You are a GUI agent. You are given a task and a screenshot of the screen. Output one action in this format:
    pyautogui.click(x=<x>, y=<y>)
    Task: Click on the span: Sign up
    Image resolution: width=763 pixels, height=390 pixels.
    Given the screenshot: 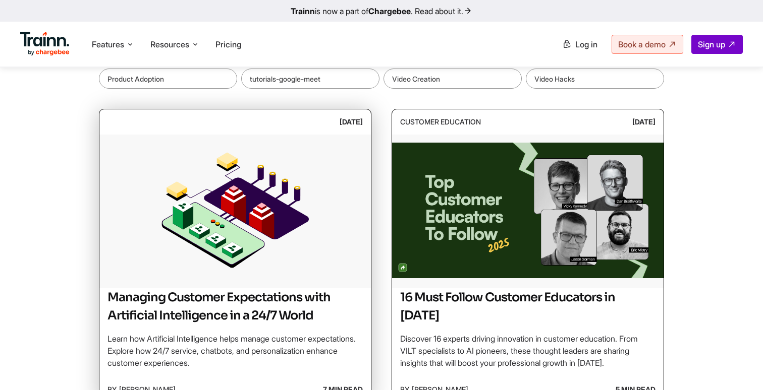 What is the action you would take?
    pyautogui.click(x=711, y=44)
    